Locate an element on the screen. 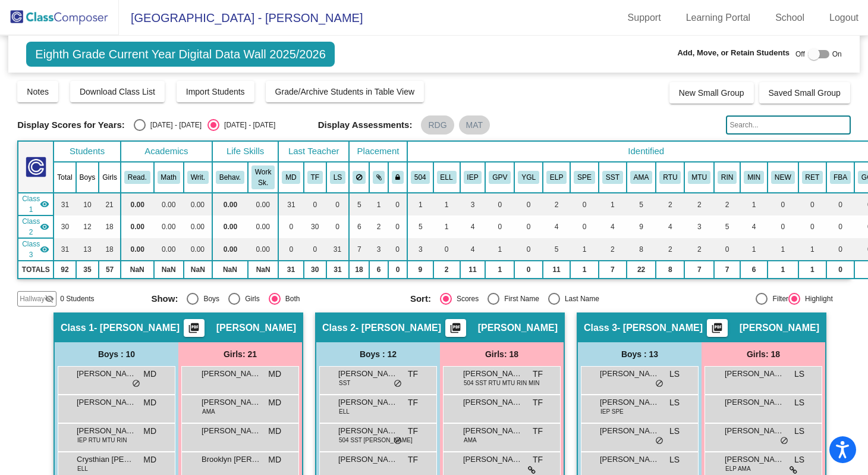 The width and height of the screenshot is (868, 475). mat-icon: visibility_off is located at coordinates (49, 299).